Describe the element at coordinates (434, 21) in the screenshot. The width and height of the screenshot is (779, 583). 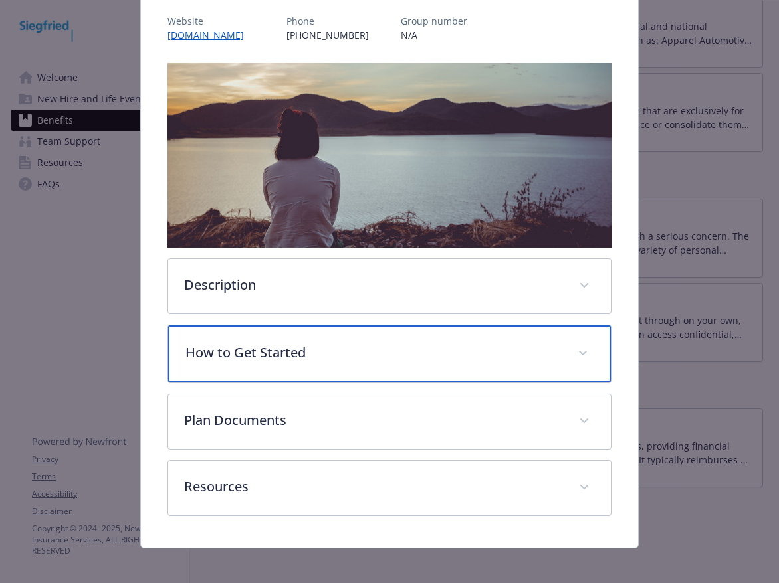
I see `p: Group number` at that location.